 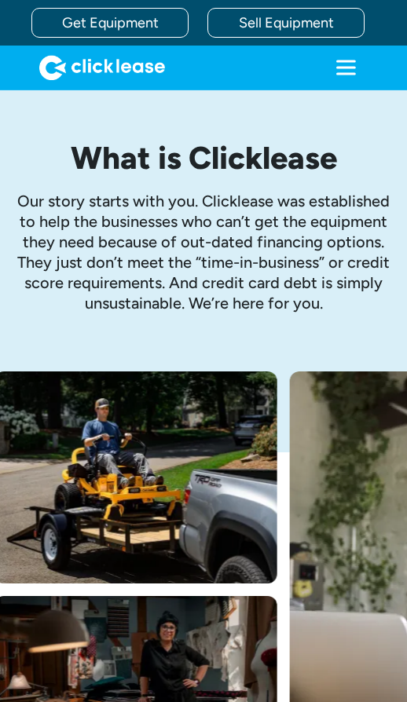 I want to click on div: menu, so click(x=345, y=67).